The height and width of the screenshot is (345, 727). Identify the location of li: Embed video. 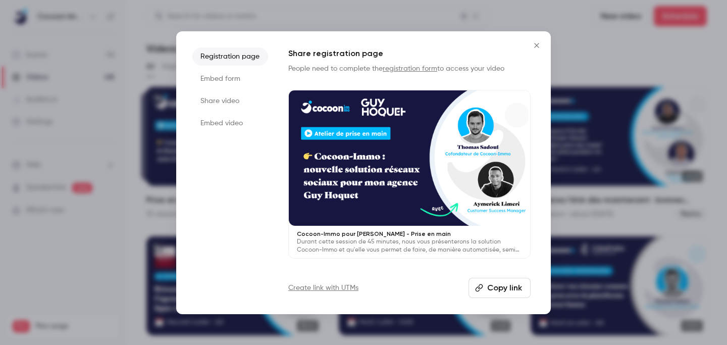
(230, 123).